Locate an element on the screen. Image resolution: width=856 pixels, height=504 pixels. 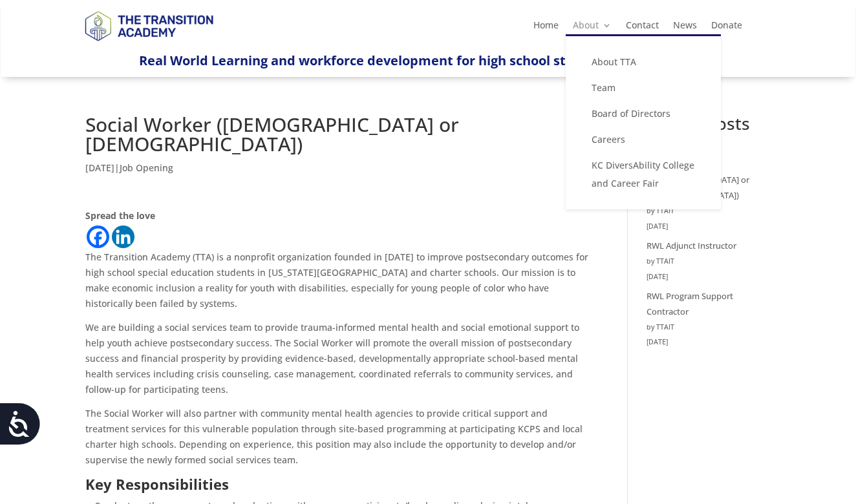
a: RWL Program Support Contractor is located at coordinates (690, 304).